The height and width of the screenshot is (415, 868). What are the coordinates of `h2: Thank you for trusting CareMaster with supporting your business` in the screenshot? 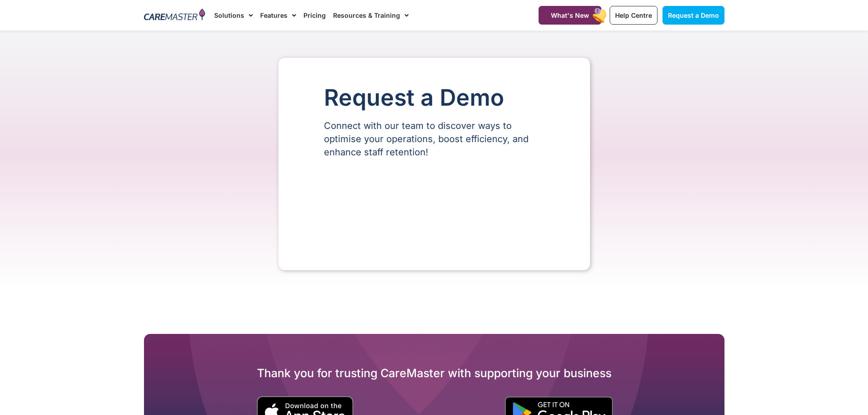 It's located at (434, 373).